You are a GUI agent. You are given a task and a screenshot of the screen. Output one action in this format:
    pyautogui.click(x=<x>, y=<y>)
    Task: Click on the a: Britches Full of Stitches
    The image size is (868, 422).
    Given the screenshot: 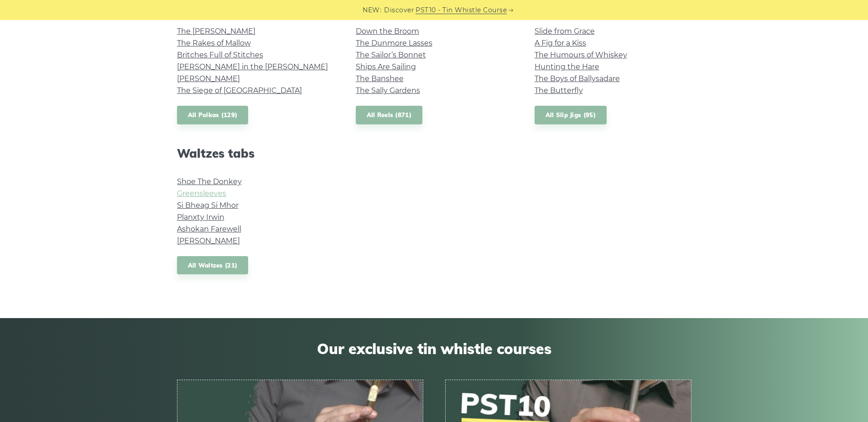 What is the action you would take?
    pyautogui.click(x=220, y=55)
    